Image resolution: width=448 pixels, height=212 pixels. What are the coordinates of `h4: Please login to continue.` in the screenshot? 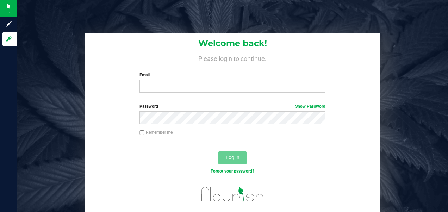 It's located at (233, 58).